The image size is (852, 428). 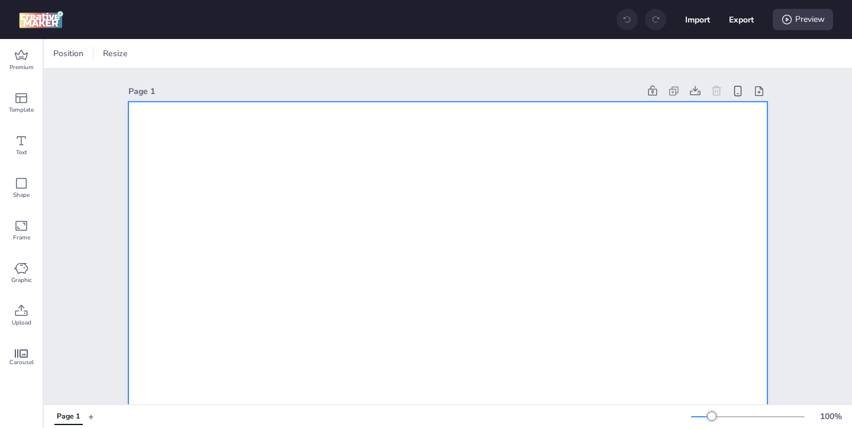 What do you see at coordinates (21, 323) in the screenshot?
I see `span: Upload` at bounding box center [21, 323].